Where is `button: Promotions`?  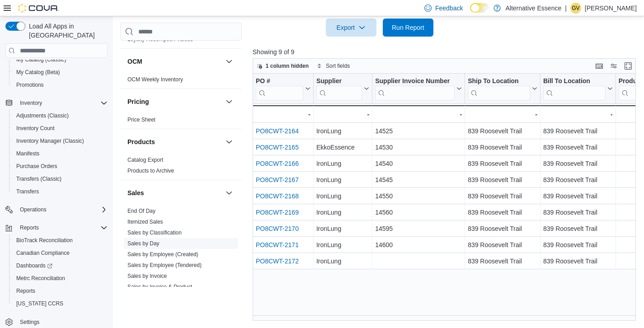 button: Promotions is located at coordinates (60, 85).